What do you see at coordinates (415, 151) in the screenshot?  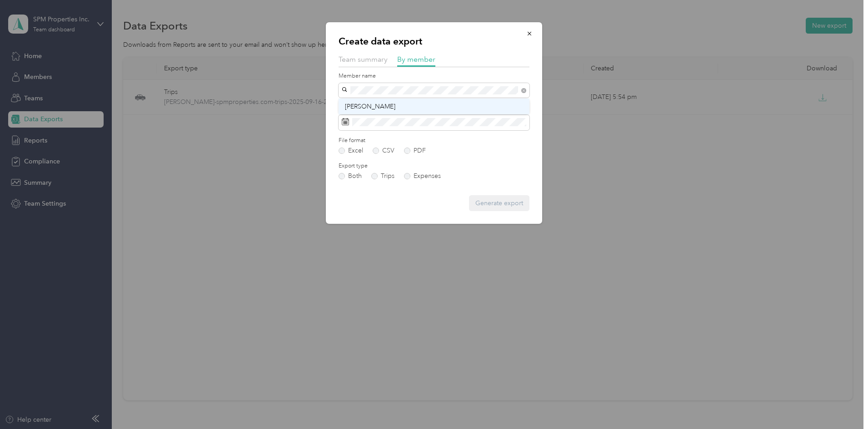 I see `label: PDF` at bounding box center [415, 151].